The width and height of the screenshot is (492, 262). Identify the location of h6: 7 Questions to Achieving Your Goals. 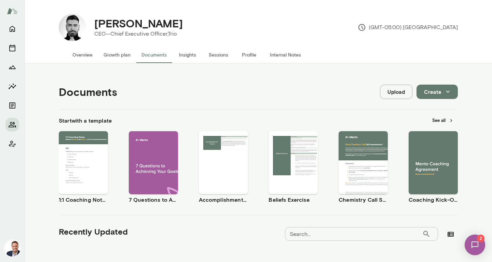
(154, 199).